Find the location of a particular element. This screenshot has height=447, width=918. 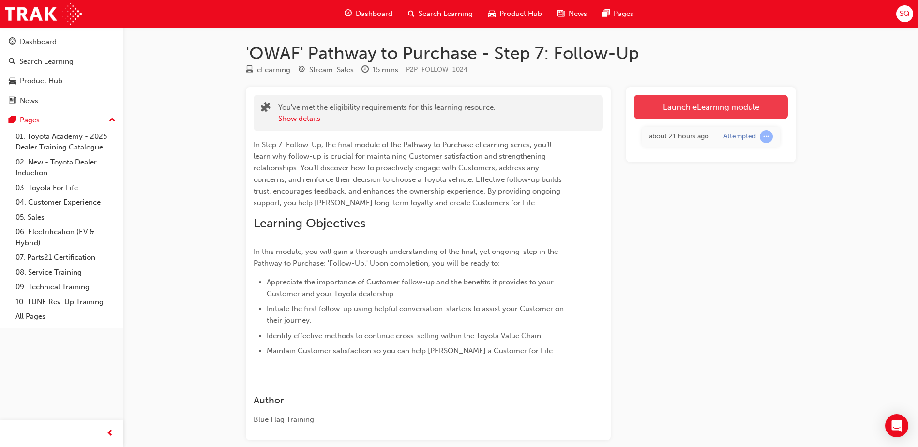

span: prev-icon is located at coordinates (110, 434).